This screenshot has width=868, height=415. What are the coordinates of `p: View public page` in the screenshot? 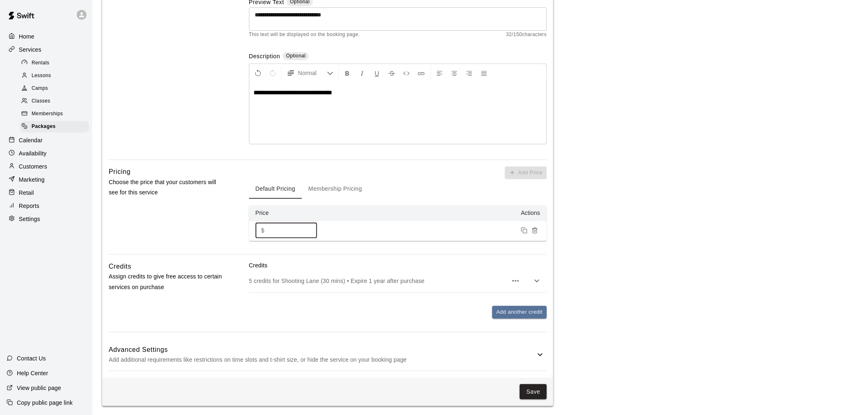 It's located at (39, 388).